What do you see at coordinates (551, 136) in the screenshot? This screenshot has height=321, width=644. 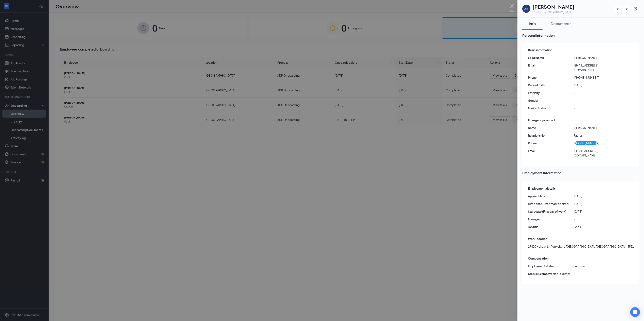 I see `span: Relationship` at bounding box center [551, 136].